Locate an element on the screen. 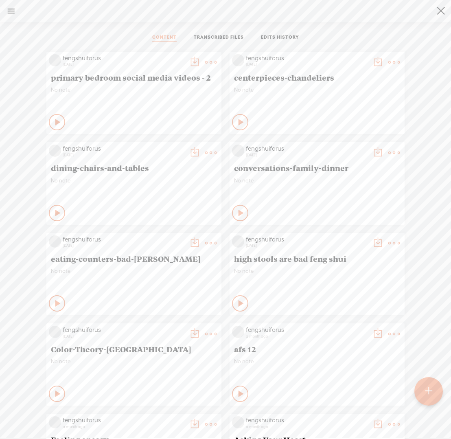  span: centerpieces-chandeliers is located at coordinates (317, 77).